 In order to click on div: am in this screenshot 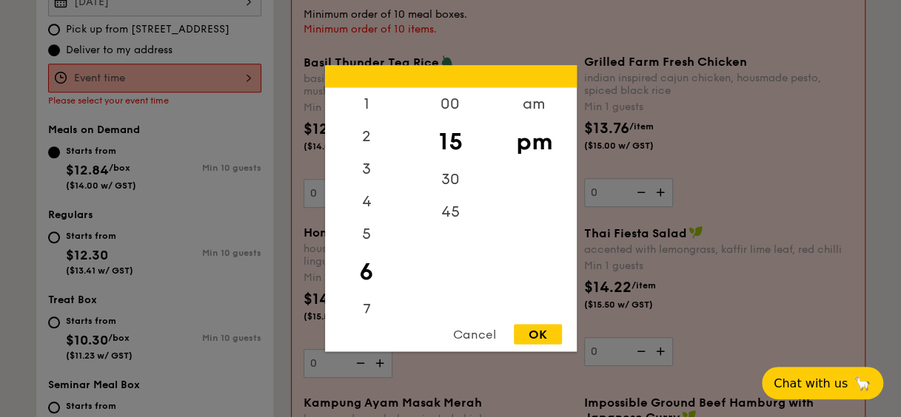, I will do `click(534, 104)`.